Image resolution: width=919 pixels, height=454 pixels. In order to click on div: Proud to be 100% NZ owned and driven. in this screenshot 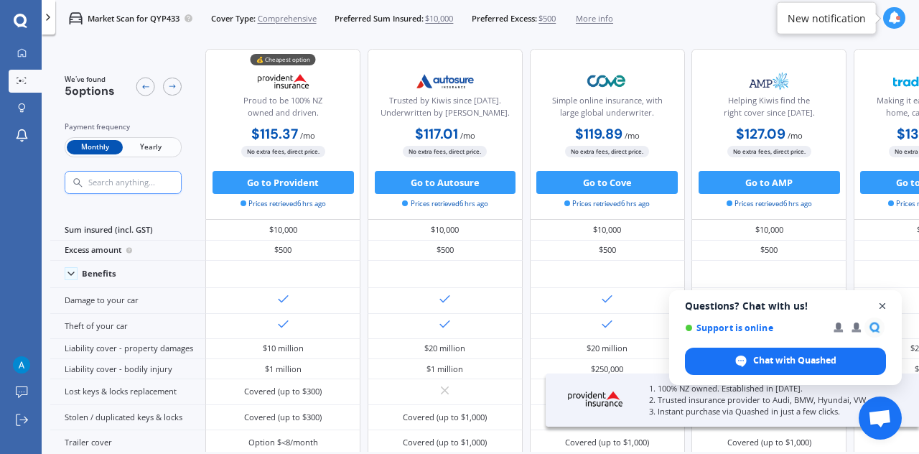, I will do `click(283, 109)`.